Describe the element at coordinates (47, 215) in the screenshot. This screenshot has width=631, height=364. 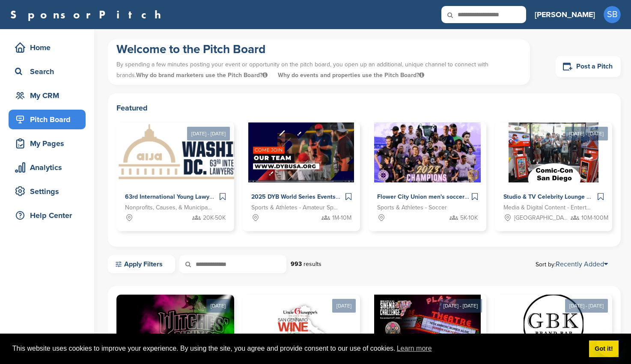
I see `a: Help Center` at that location.